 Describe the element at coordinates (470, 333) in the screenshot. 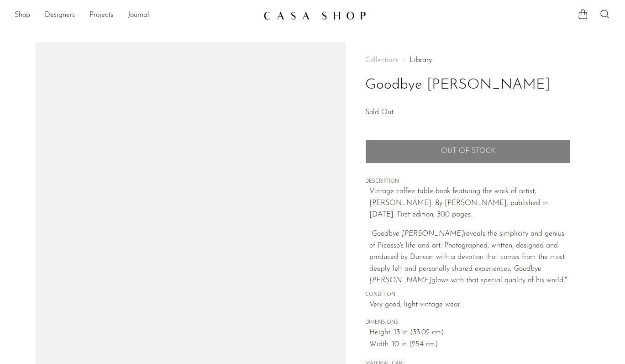

I see `span: Height: 13 in (33.02 cm)` at that location.